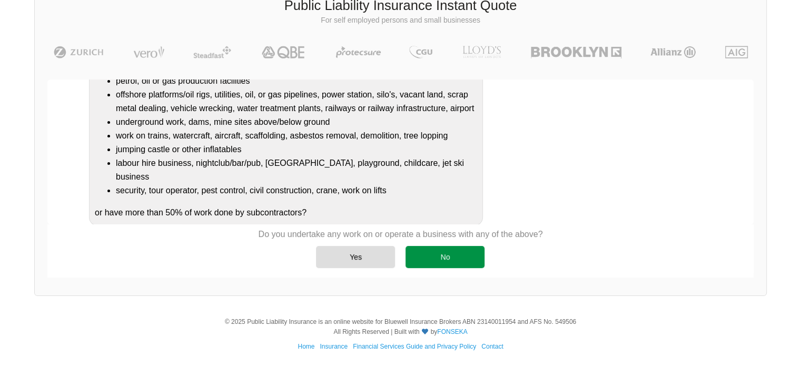  What do you see at coordinates (736, 52) in the screenshot?
I see `img: AIG | Public Liability Insurance` at bounding box center [736, 52].